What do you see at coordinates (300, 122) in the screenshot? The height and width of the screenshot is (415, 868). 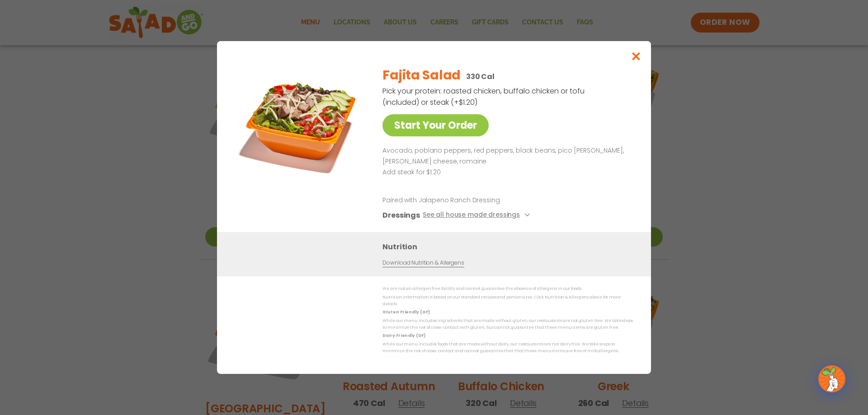 I see `img: Featured product photo for Fajita Salad` at bounding box center [300, 122].